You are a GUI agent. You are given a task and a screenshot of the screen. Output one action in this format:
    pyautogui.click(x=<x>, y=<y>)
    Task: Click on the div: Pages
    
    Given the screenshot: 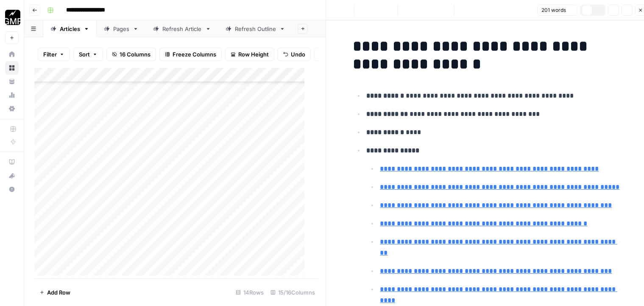 What is the action you would take?
    pyautogui.click(x=121, y=29)
    